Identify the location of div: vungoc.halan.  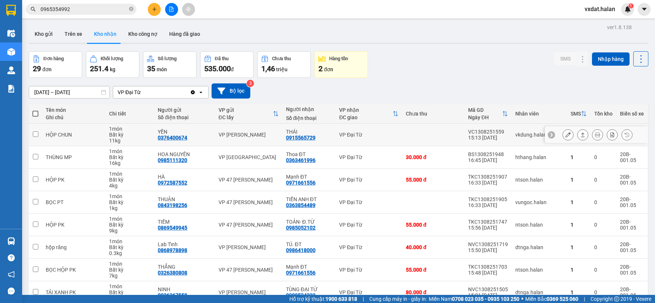
(539, 202).